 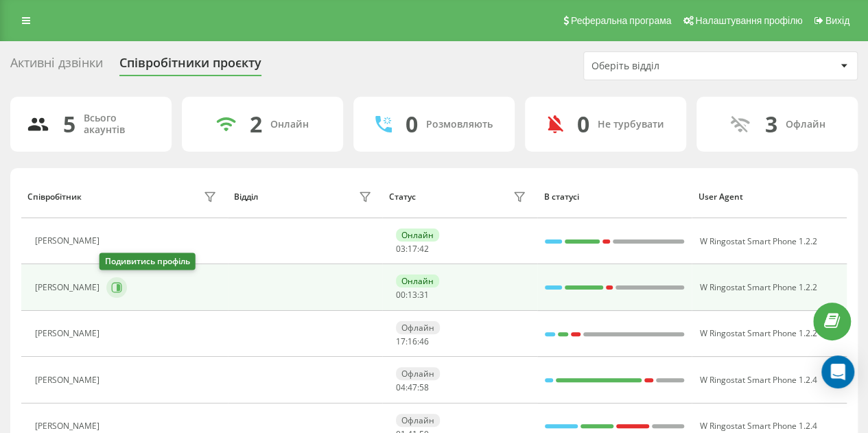 I want to click on span: 46, so click(x=424, y=342).